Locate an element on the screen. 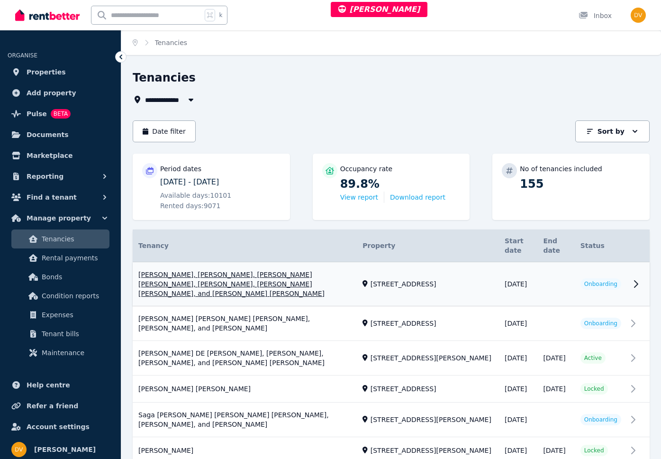  a: Marketplace is located at coordinates (60, 156).